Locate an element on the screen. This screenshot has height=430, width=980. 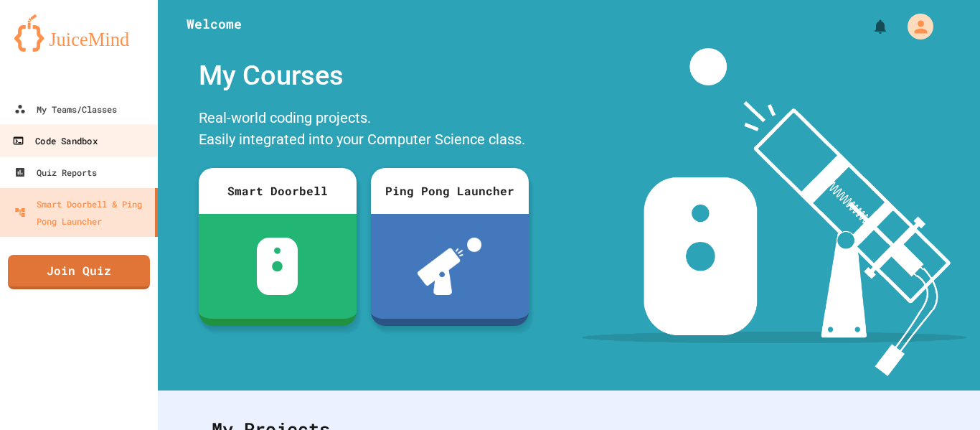
img: logo-orange.svg is located at coordinates (79, 33).